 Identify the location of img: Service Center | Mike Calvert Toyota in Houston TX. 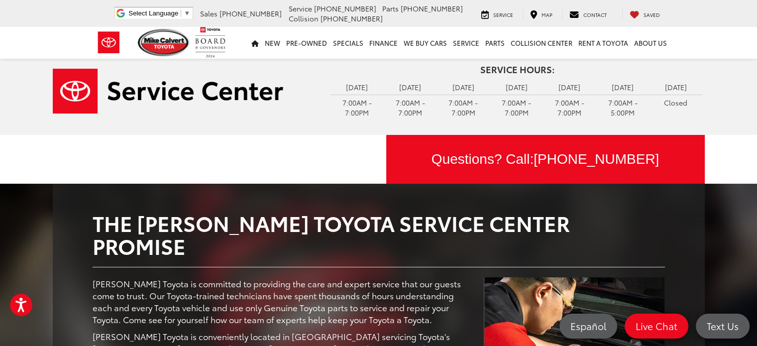
(168, 91).